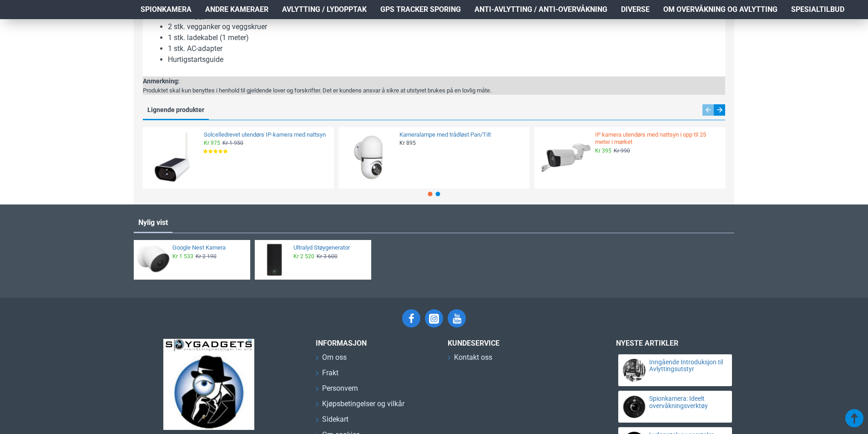 This screenshot has height=434, width=868. What do you see at coordinates (407, 143) in the screenshot?
I see `span: Kr 895` at bounding box center [407, 143].